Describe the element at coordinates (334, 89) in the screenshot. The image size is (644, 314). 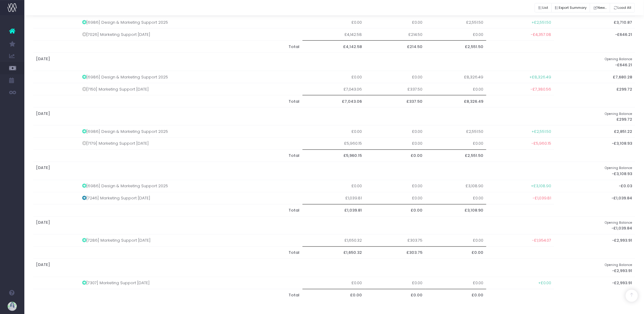
I see `td: £7,043.06` at that location.